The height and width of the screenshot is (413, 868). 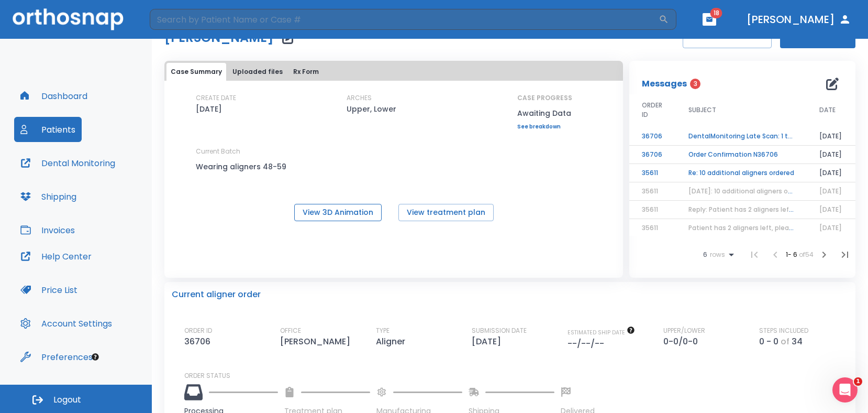 I want to click on span: 1 - 6, so click(x=792, y=254).